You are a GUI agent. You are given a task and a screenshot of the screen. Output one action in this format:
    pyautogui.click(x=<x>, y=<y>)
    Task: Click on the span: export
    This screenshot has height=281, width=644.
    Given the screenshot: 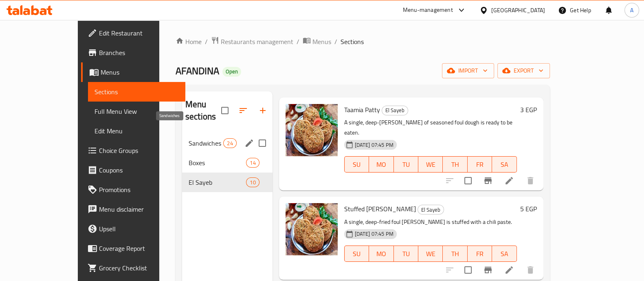 What is the action you would take?
    pyautogui.click(x=523, y=70)
    